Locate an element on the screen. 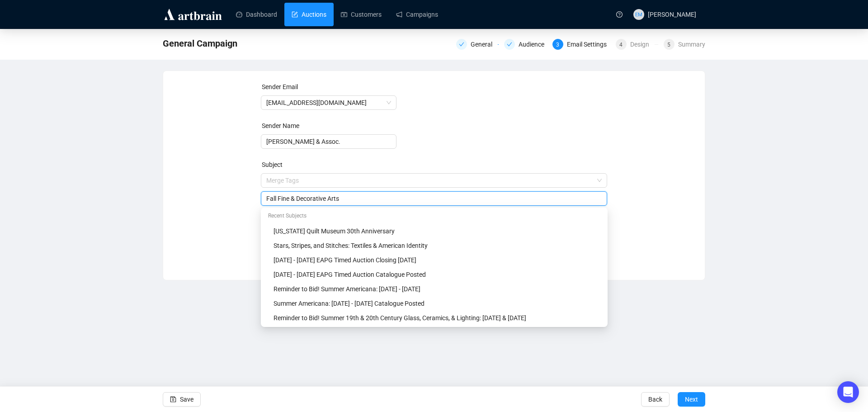 This screenshot has width=868, height=412. span: General Campaign is located at coordinates (200, 43).